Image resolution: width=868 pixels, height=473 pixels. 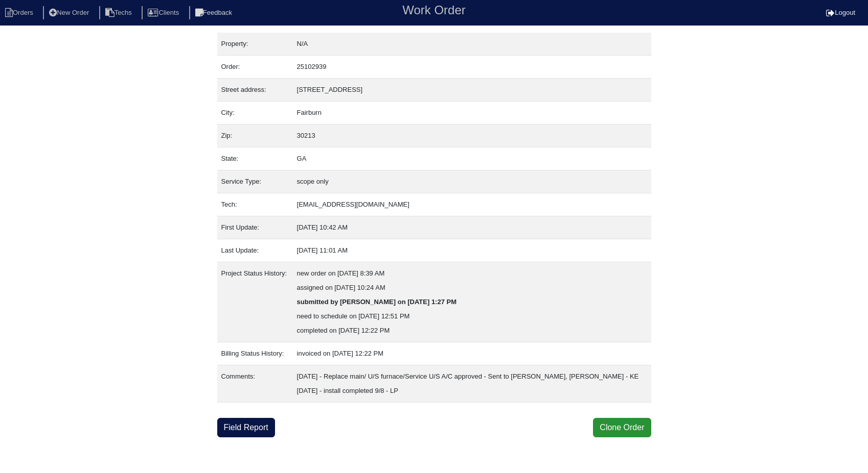 What do you see at coordinates (215, 13) in the screenshot?
I see `li: Feedback` at bounding box center [215, 13].